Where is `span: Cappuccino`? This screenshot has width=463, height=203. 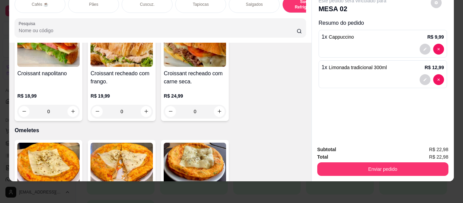 span: Cappuccino is located at coordinates (341, 37).